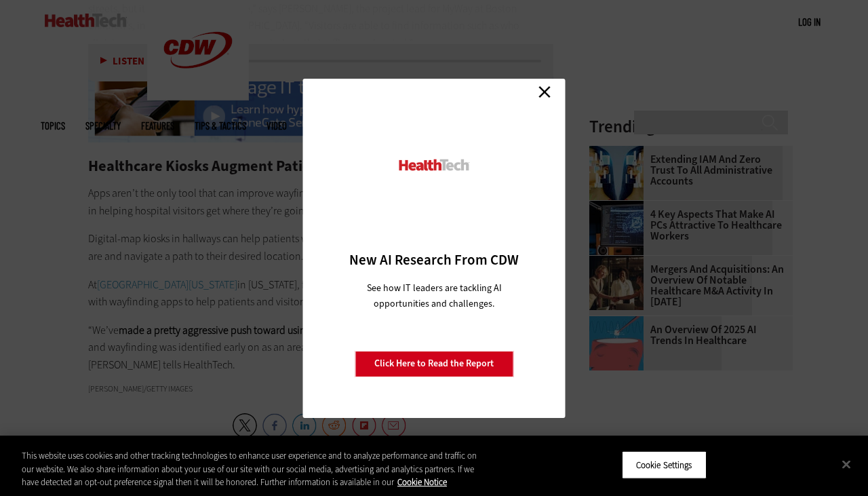 The image size is (868, 496). What do you see at coordinates (846, 464) in the screenshot?
I see `button: Close` at bounding box center [846, 464].